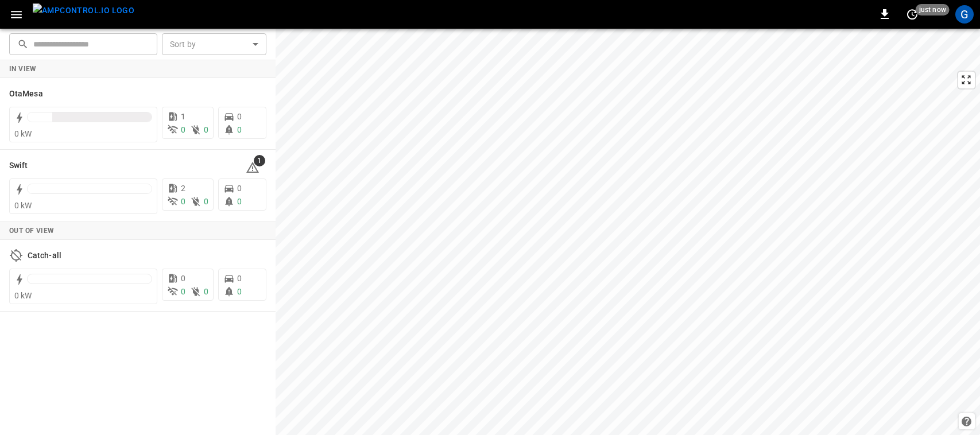 This screenshot has width=980, height=435. Describe the element at coordinates (32, 230) in the screenshot. I see `strong: Out of View` at that location.